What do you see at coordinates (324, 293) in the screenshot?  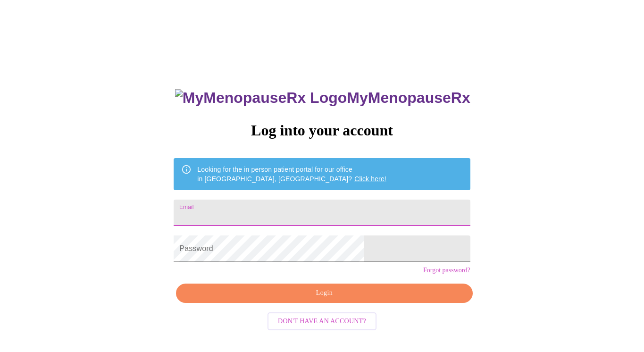 I see `span: Login` at bounding box center [324, 293].